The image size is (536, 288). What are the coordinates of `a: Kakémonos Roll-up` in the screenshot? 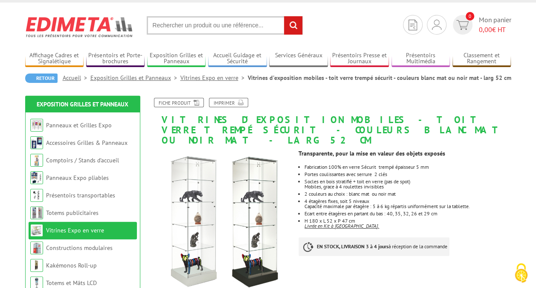 It's located at (71, 265).